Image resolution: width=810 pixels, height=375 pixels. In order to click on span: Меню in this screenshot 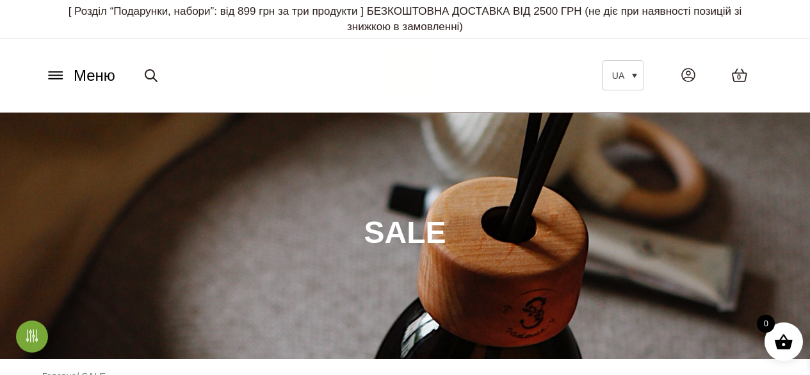, I will do `click(94, 76)`.